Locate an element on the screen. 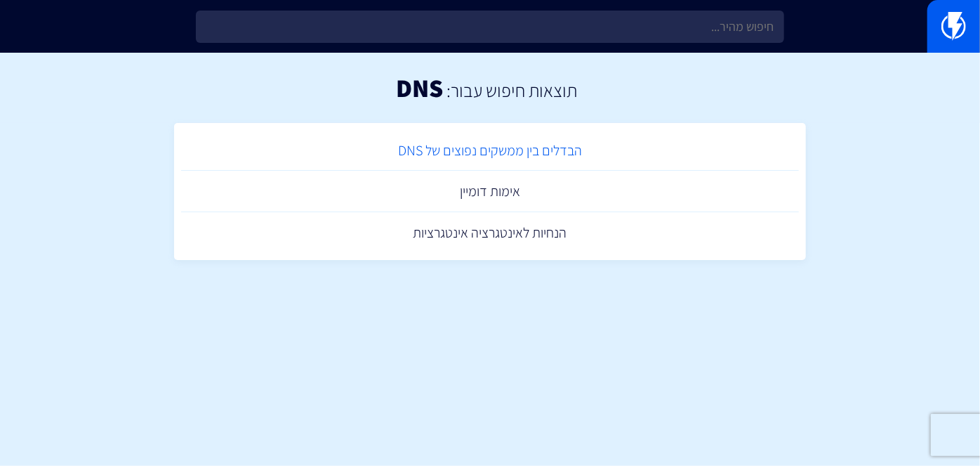 The width and height of the screenshot is (980, 466). input: חיפוש מהיר... is located at coordinates (490, 27).